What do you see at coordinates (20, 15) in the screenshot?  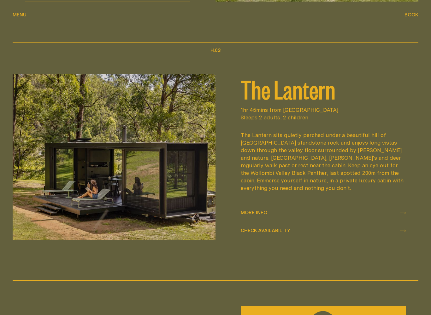 I see `span: Menu` at bounding box center [20, 15].